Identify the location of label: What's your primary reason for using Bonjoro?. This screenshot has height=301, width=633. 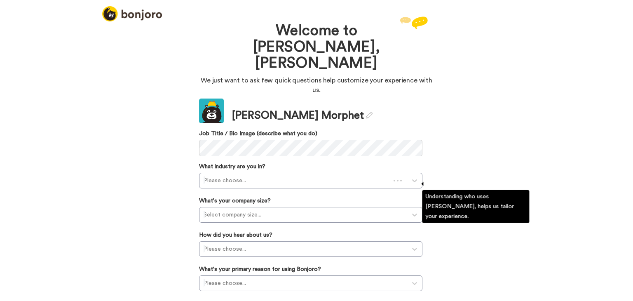
(260, 269).